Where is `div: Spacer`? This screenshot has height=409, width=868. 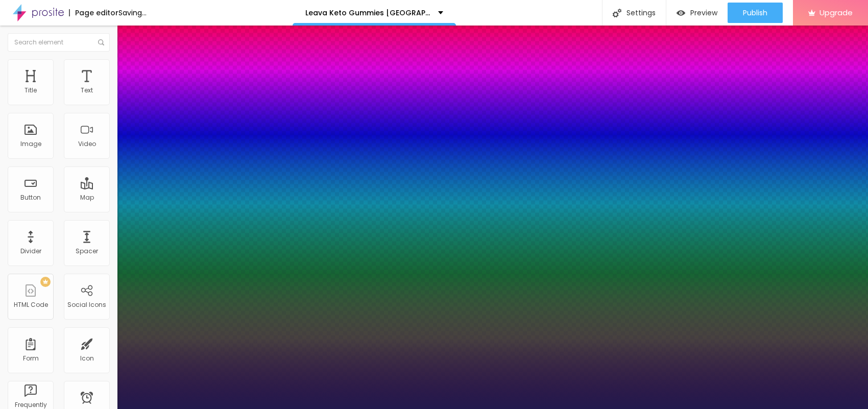 div: Spacer is located at coordinates (87, 251).